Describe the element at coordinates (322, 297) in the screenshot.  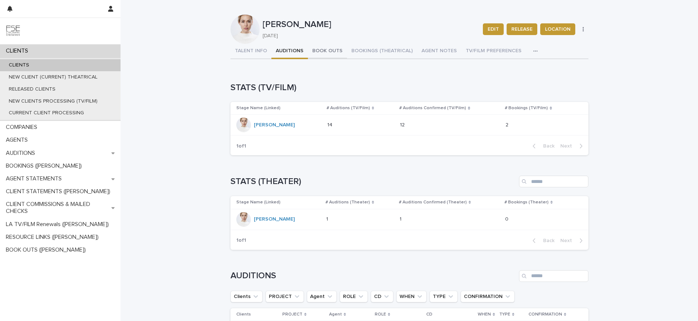
I see `button: Agent` at that location.